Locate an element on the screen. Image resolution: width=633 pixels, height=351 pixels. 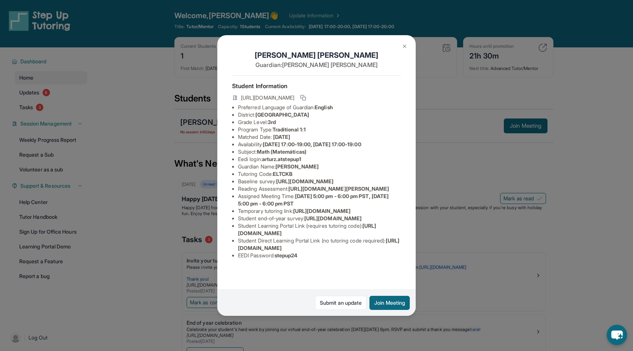
li: District: is located at coordinates (319, 115).